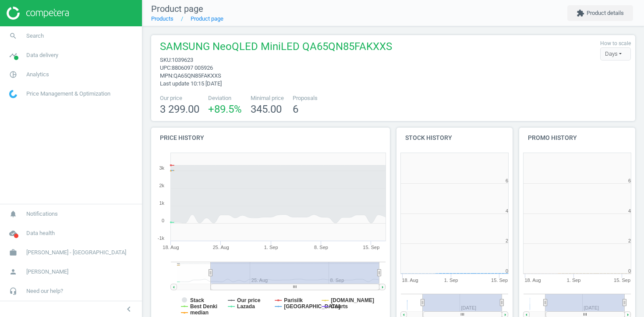 The image size is (644, 317). I want to click on span: 3 299.00, so click(180, 109).